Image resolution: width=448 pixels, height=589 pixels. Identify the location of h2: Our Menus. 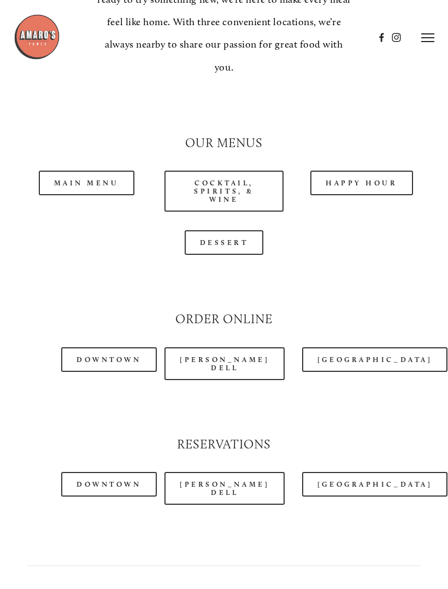
(224, 143).